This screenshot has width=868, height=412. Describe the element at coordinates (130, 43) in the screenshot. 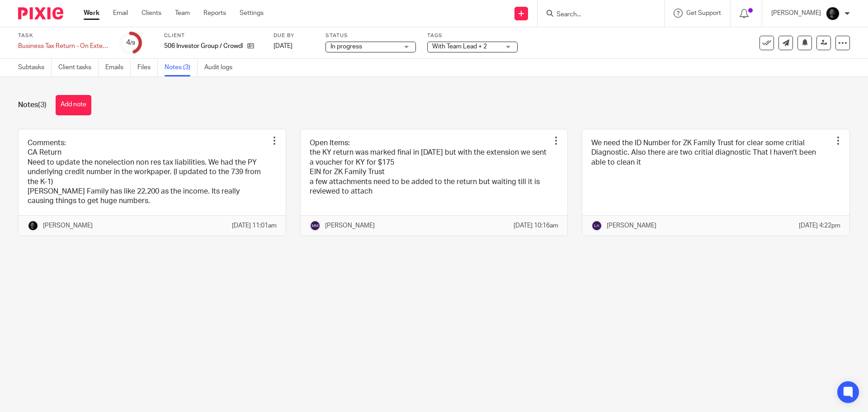

I see `div: 4` at that location.